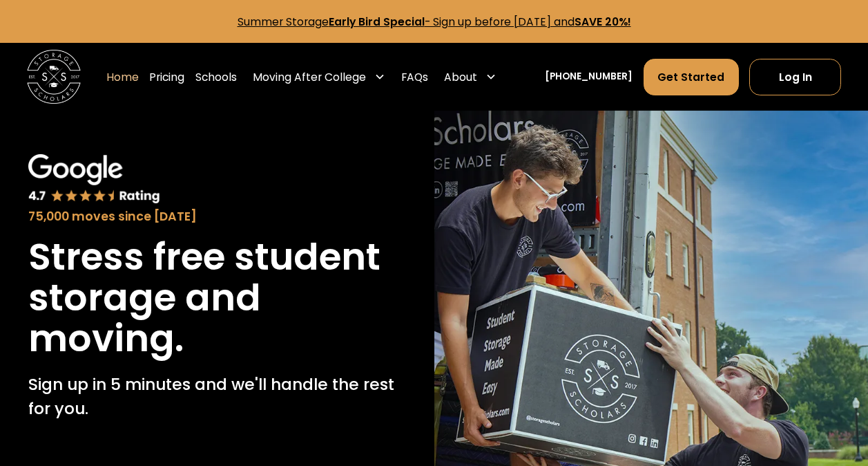 The height and width of the screenshot is (466, 868). What do you see at coordinates (691, 77) in the screenshot?
I see `a: Get Started` at bounding box center [691, 77].